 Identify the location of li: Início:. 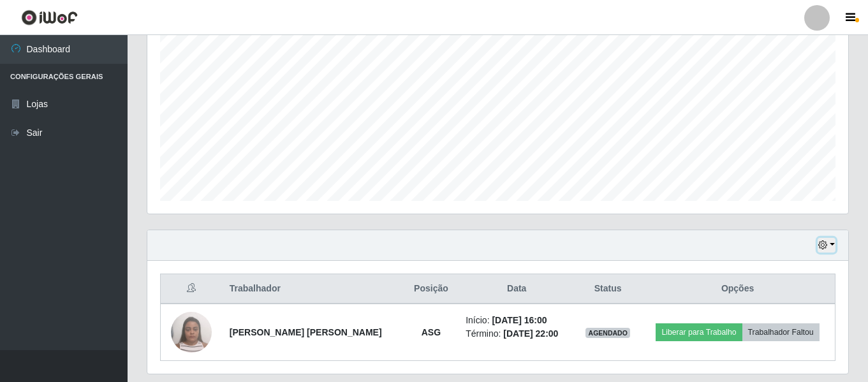
(517, 321).